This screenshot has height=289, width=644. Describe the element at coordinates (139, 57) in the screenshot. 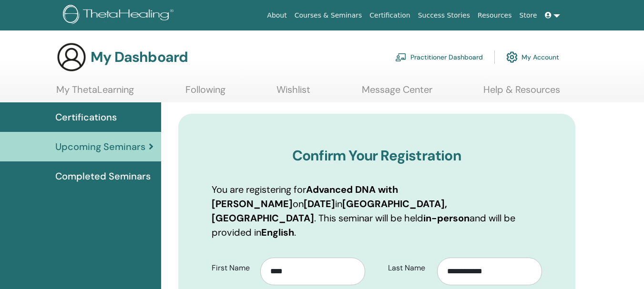

I see `h3: My Dashboard` at that location.